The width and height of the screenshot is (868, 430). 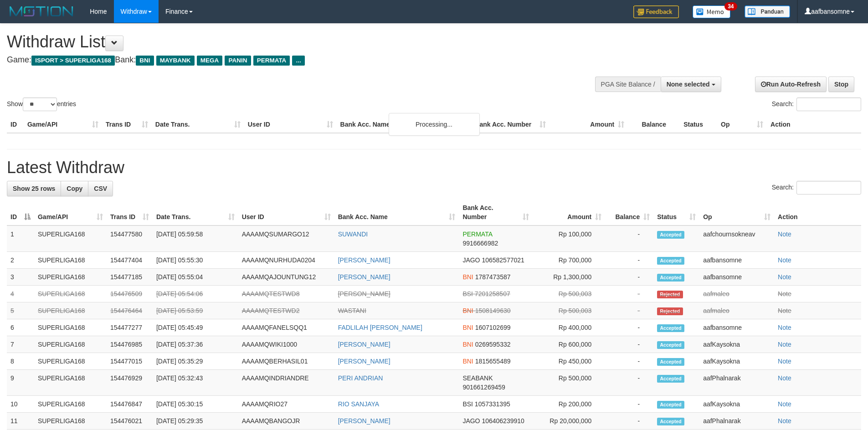 I want to click on a: Stop, so click(x=841, y=84).